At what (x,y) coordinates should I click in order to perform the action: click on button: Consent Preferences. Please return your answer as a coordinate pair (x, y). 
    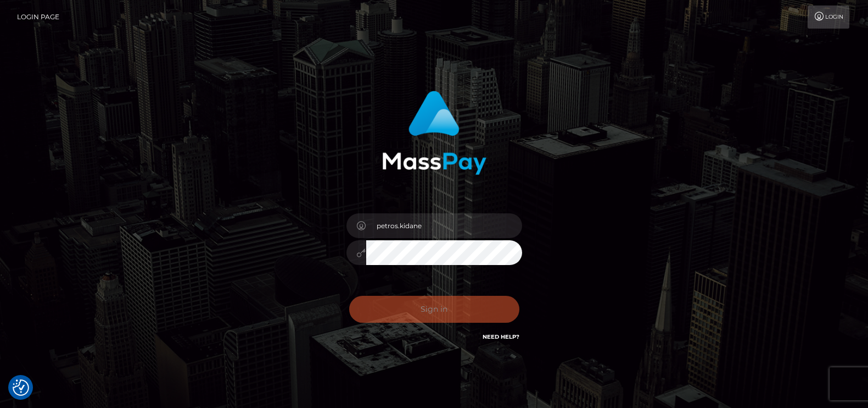
    Looking at the image, I should click on (21, 388).